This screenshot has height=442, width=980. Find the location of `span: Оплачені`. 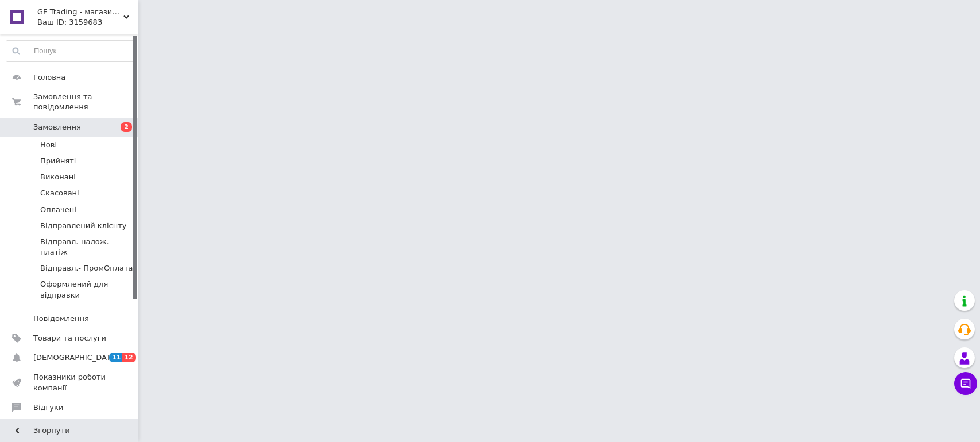

span: Оплачені is located at coordinates (58, 210).